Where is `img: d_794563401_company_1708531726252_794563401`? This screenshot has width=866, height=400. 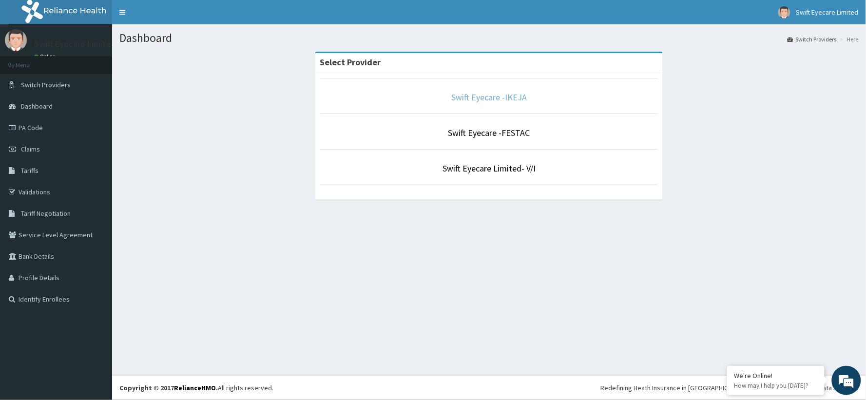
img: d_794563401_company_1708531726252_794563401 is located at coordinates (29, 61).